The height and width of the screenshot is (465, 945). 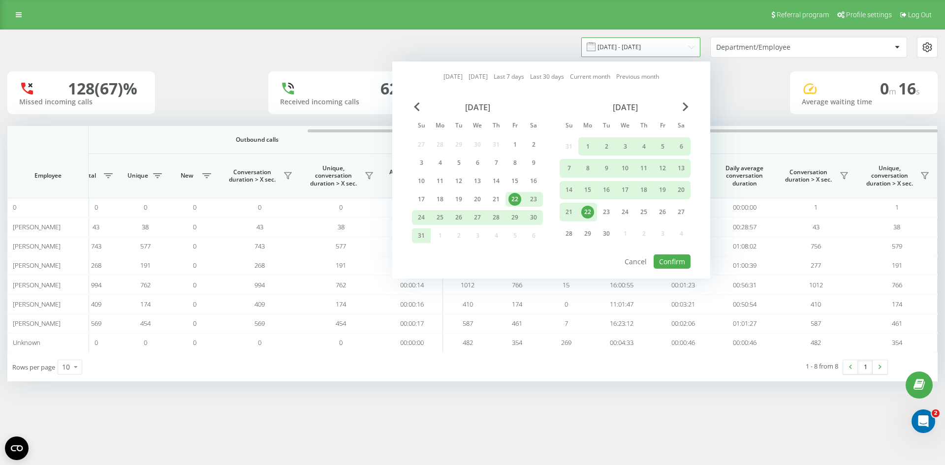 I want to click on button: Open CMP widget, so click(x=17, y=449).